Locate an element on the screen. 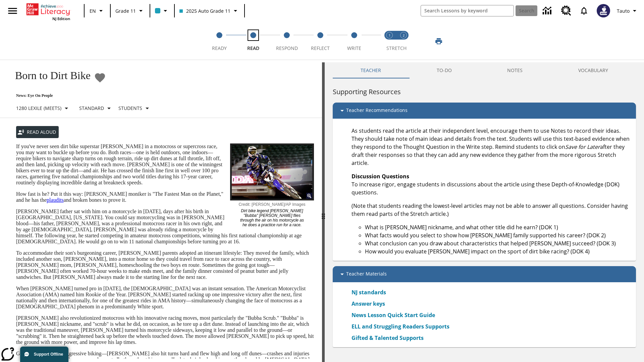 This screenshot has height=362, width=644. button: Profile/Settings is located at coordinates (628, 11).